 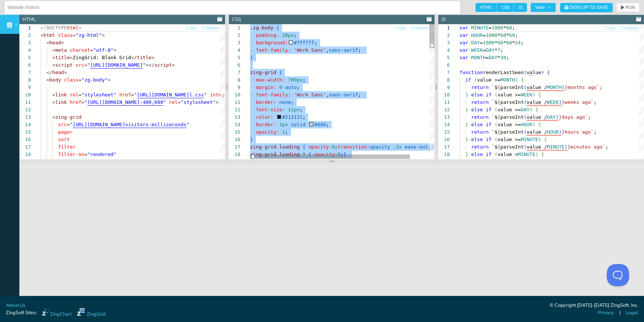 I want to click on button: Copy, so click(x=610, y=28).